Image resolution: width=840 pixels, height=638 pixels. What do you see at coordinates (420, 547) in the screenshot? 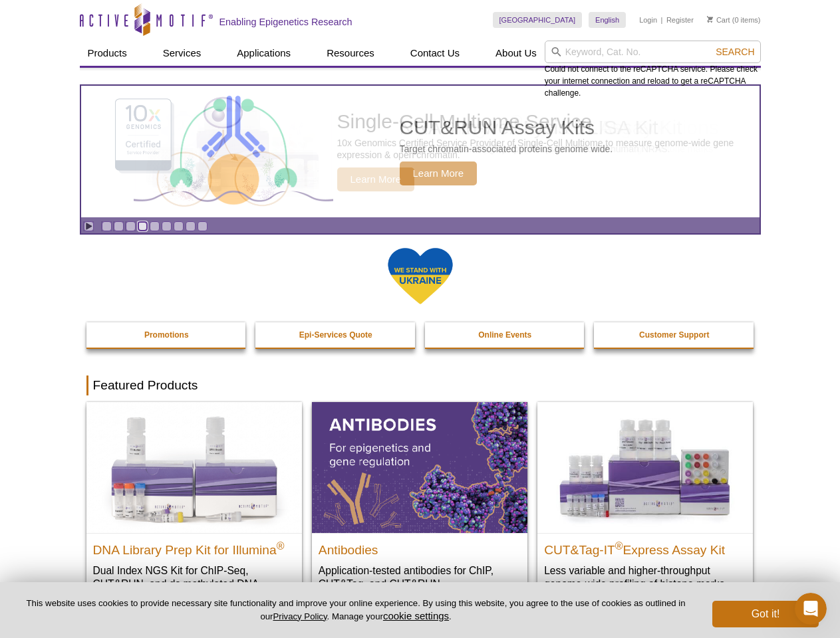
I see `h2: Antibodies` at bounding box center [420, 547].